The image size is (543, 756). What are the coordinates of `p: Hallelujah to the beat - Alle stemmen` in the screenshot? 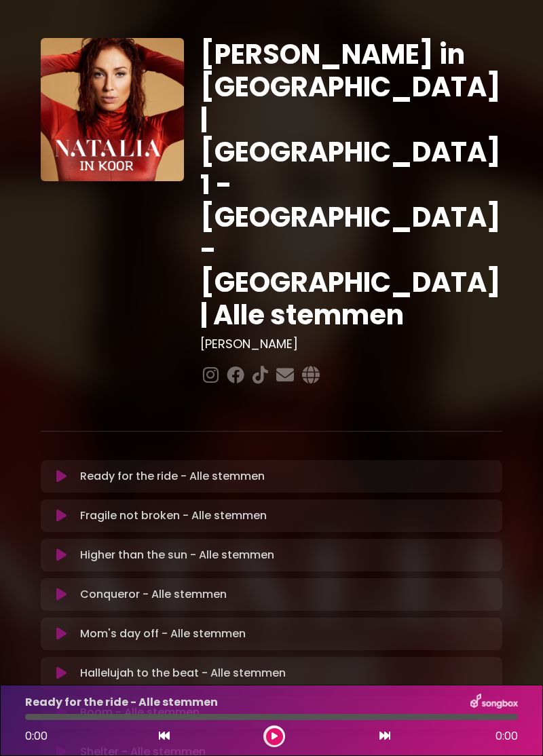 It's located at (183, 674).